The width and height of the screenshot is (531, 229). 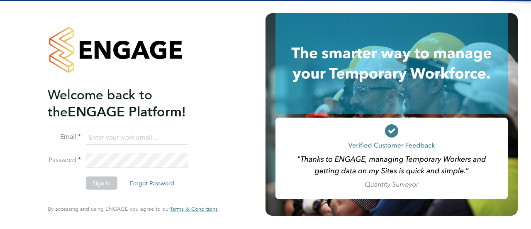 I want to click on span: Terms & Conditions, so click(x=194, y=208).